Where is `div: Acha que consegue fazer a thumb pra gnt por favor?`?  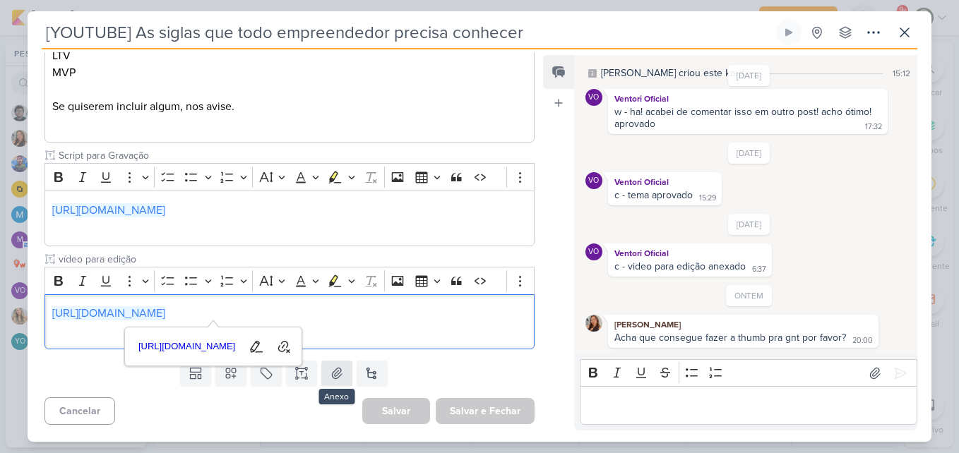 div: Acha que consegue fazer a thumb pra gnt por favor? is located at coordinates (730, 338).